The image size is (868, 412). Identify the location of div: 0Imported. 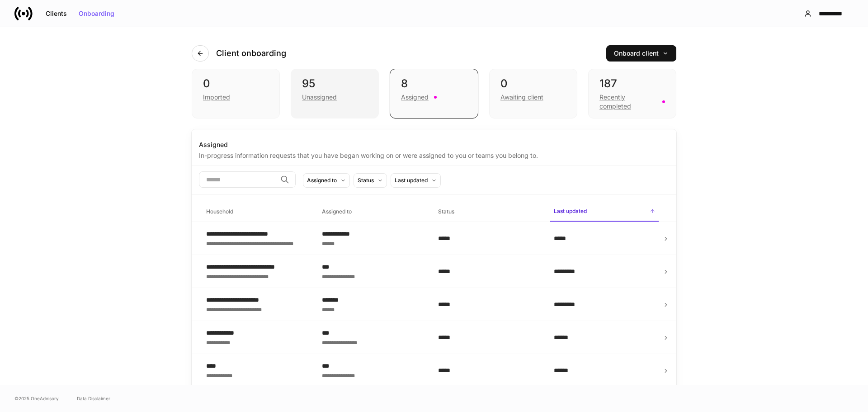
(236, 93).